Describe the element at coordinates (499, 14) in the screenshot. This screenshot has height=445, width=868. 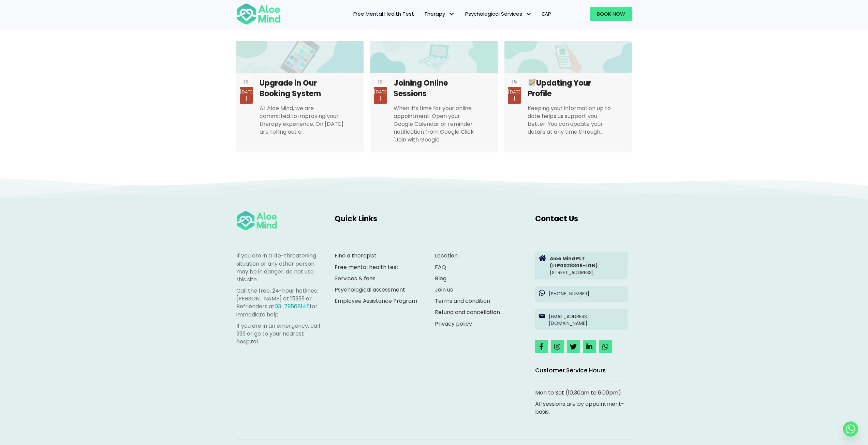
I see `a: Psychological ServicesPsychological Services: submenu` at that location.